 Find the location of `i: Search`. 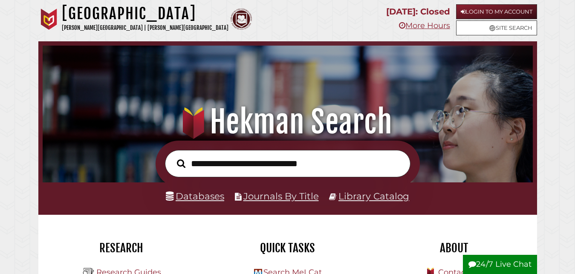

i: Search is located at coordinates (181, 164).